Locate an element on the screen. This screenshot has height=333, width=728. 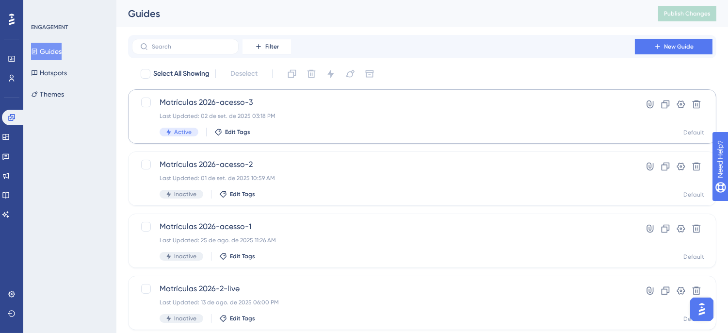
button: Deselect is located at coordinates (244, 74).